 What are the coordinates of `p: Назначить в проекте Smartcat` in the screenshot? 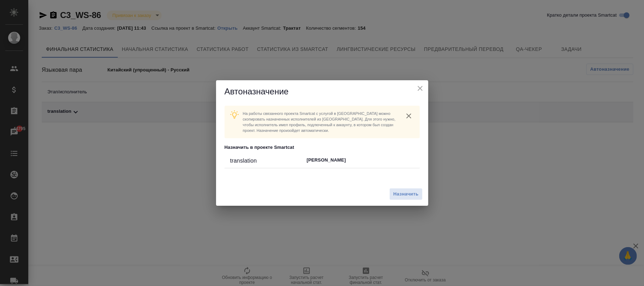 It's located at (322, 147).